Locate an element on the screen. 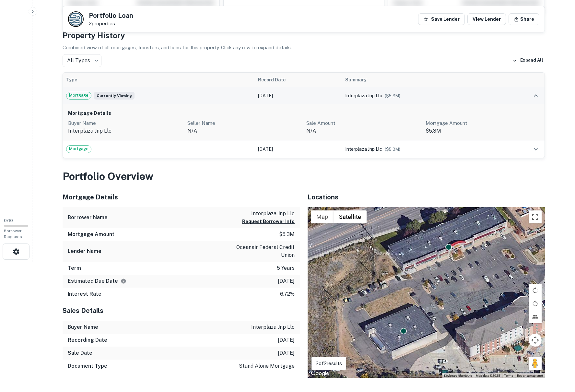 The image size is (575, 392). h5: Sales Details is located at coordinates (181, 311).